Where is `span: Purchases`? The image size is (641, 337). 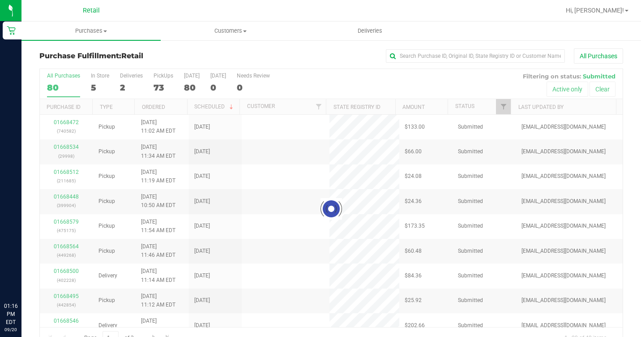 span: Purchases is located at coordinates (91, 31).